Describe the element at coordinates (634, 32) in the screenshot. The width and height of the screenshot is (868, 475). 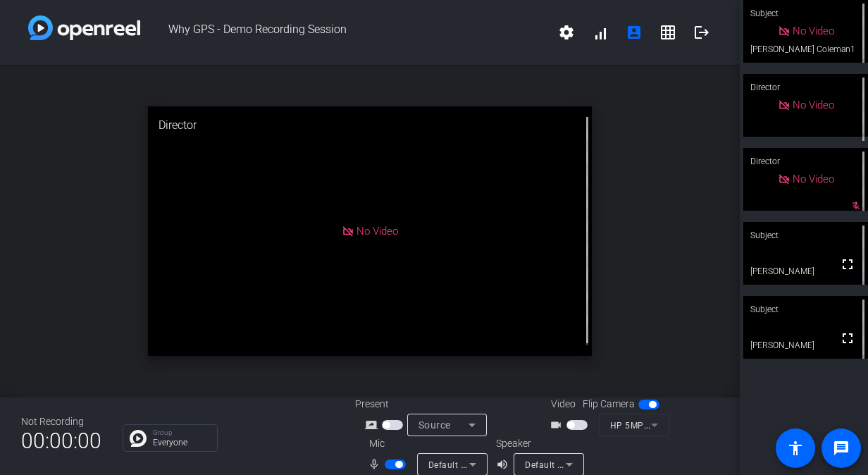
I see `mat-icon: account_box` at that location.